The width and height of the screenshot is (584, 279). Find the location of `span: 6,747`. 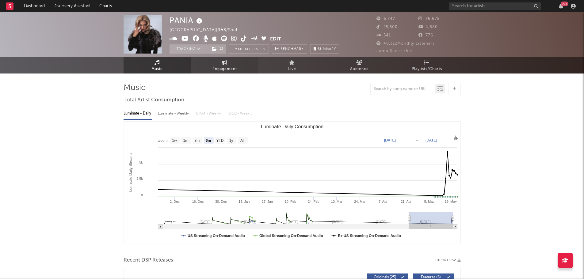

span: 6,747 is located at coordinates (385, 19).